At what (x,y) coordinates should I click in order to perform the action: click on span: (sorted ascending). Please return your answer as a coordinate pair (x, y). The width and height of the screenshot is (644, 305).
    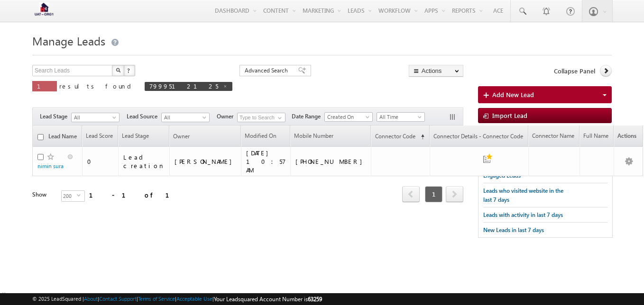
    Looking at the image, I should click on (420, 137).